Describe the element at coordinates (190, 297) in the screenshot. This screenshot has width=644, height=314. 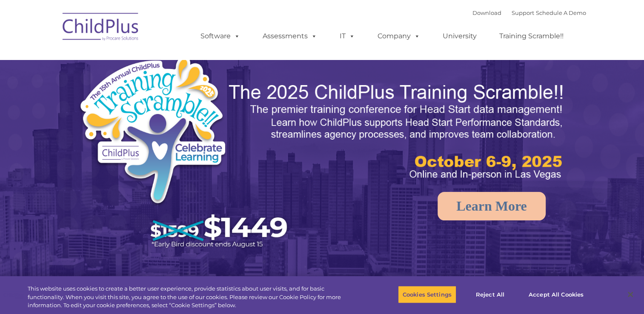
I see `div: This website uses cookies to create a better user experience, provide statistics about user visit...` at that location.